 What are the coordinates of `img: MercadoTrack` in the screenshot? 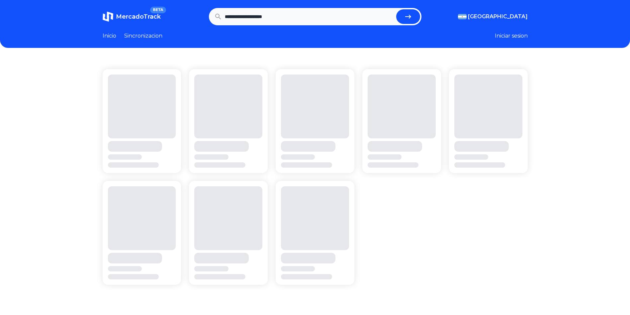 It's located at (108, 17).